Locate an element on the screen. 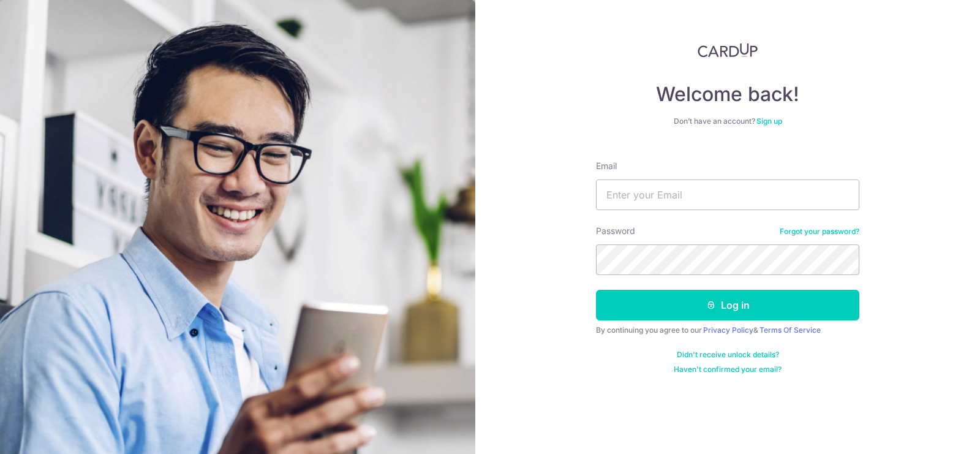 The height and width of the screenshot is (454, 980). a: Privacy Policy is located at coordinates (728, 329).